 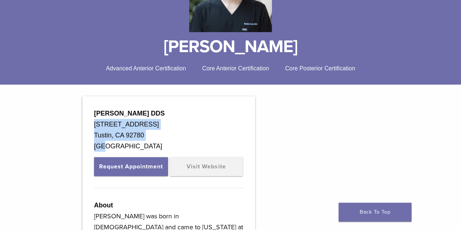 I want to click on strong: About, so click(x=103, y=205).